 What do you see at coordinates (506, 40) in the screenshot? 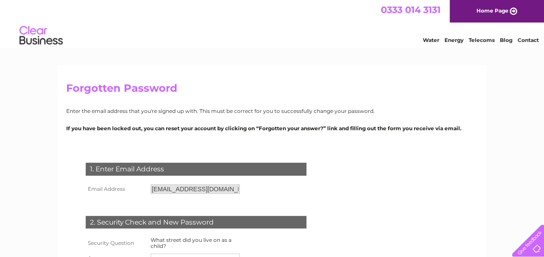
I see `a: Blog` at bounding box center [506, 40].